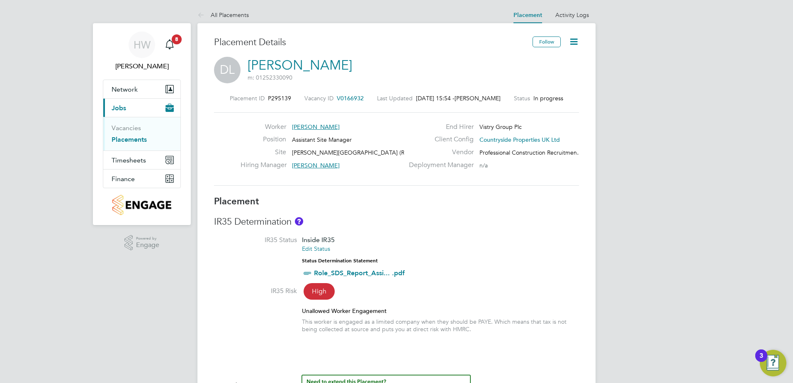 The height and width of the screenshot is (383, 793). Describe the element at coordinates (263, 152) in the screenshot. I see `label: Site` at that location.